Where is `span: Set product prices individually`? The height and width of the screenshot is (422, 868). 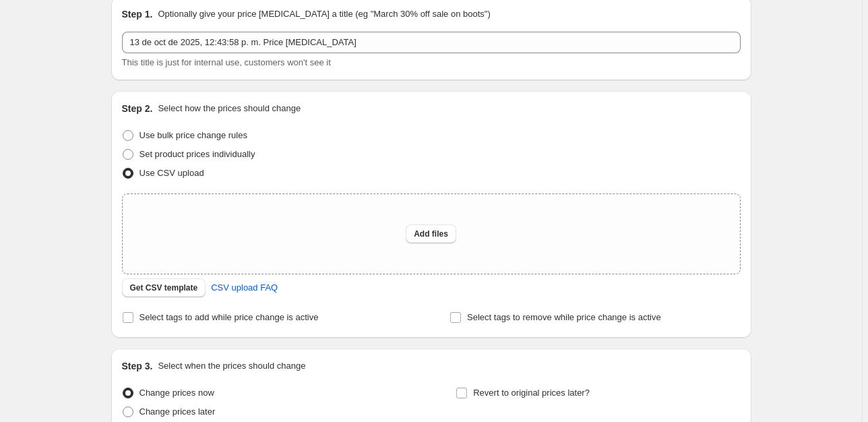 span: Set product prices individually is located at coordinates (198, 153).